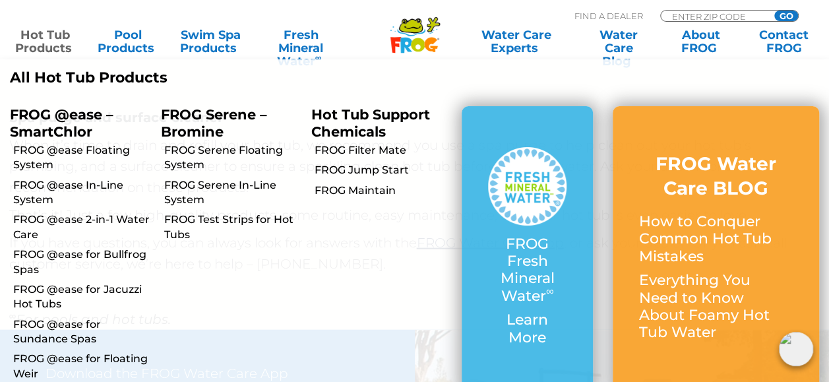 This screenshot has height=382, width=829. What do you see at coordinates (225, 123) in the screenshot?
I see `p: FROG Serene – Bromine` at bounding box center [225, 123].